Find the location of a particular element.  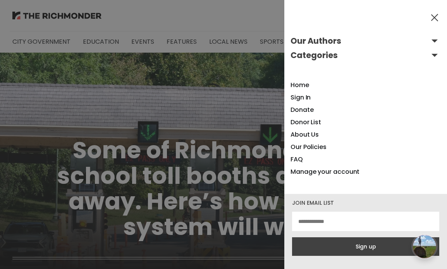

a: Home is located at coordinates (300, 85).